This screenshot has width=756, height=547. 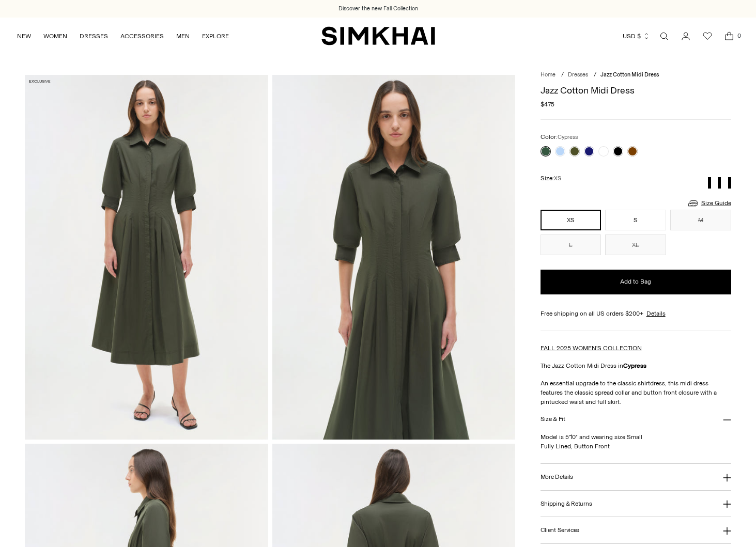 What do you see at coordinates (635, 314) in the screenshot?
I see `div: Free shipping on all US orders $200+` at bounding box center [635, 314].